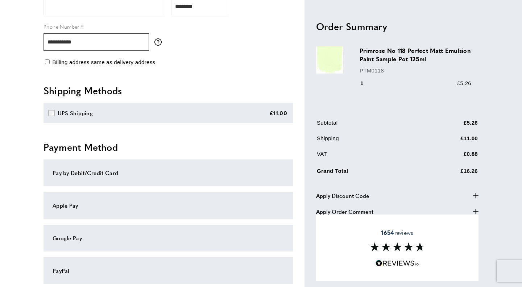 Image resolution: width=522 pixels, height=287 pixels. Describe the element at coordinates (397, 263) in the screenshot. I see `img: Reviews.io 5 stars` at that location.